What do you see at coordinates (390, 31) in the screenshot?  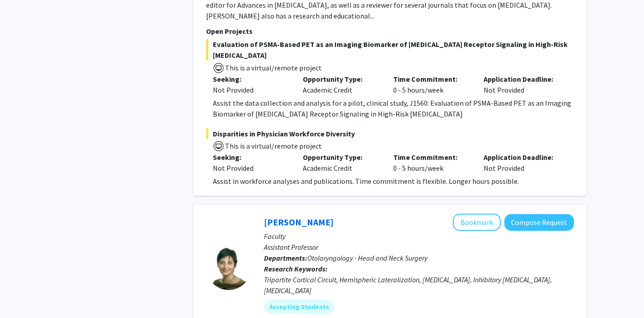 I see `p: Open Projects` at bounding box center [390, 31].